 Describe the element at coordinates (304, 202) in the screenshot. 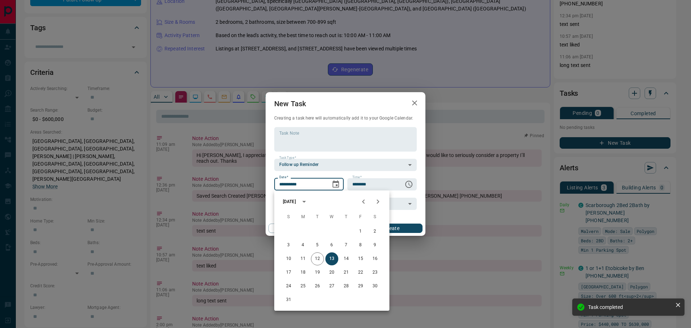

I see `button: calendar view is open, switch to year view` at that location.